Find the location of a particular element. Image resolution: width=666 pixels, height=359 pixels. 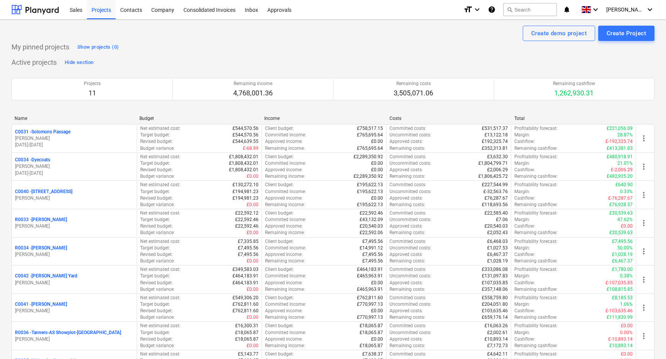

p: £7,495.56 is located at coordinates (248, 254).